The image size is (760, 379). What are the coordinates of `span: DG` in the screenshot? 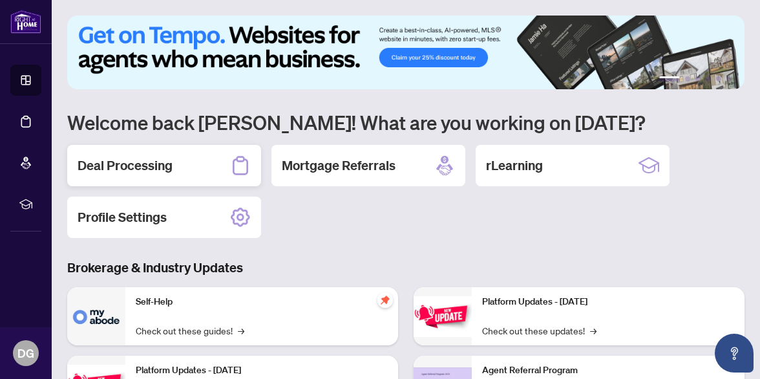 It's located at (26, 353).